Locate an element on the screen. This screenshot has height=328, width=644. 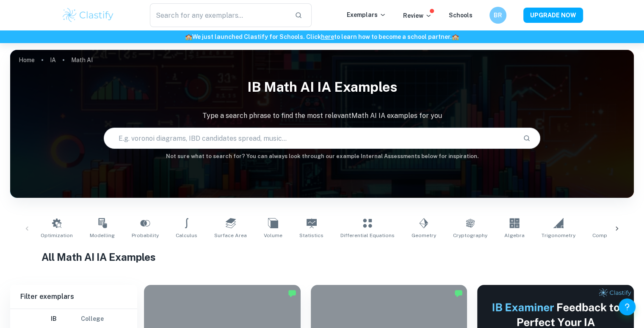
button: Search is located at coordinates (527, 138).